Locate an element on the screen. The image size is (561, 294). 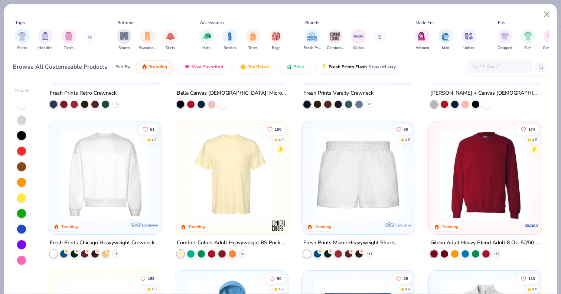
div: filter for Shorts is located at coordinates (124, 40).